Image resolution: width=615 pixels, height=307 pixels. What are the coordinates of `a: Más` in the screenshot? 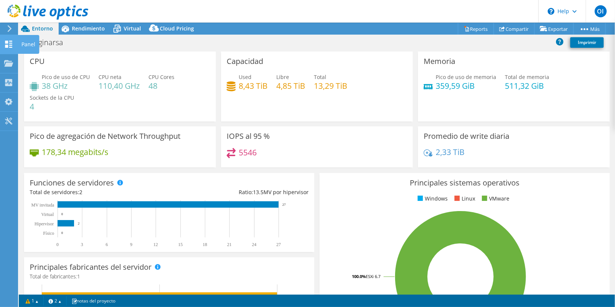 It's located at (590, 29).